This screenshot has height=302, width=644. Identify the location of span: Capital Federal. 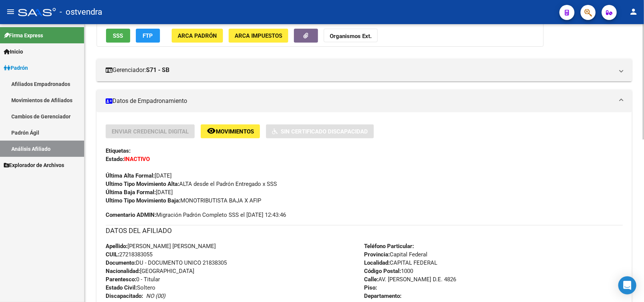
(396, 255).